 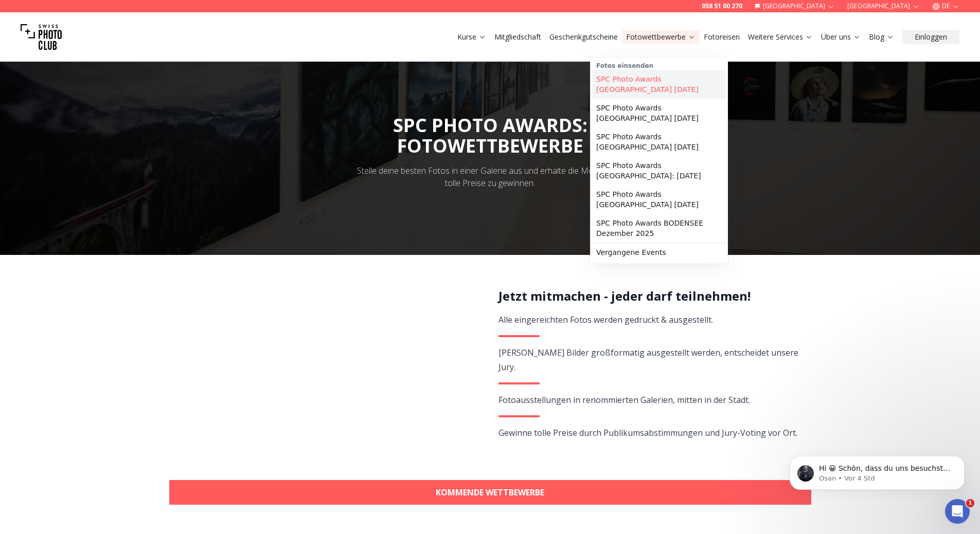 I want to click on span: Fotoausstellungen in renommierten Galerien, mitten in der Stadt., so click(x=623, y=400).